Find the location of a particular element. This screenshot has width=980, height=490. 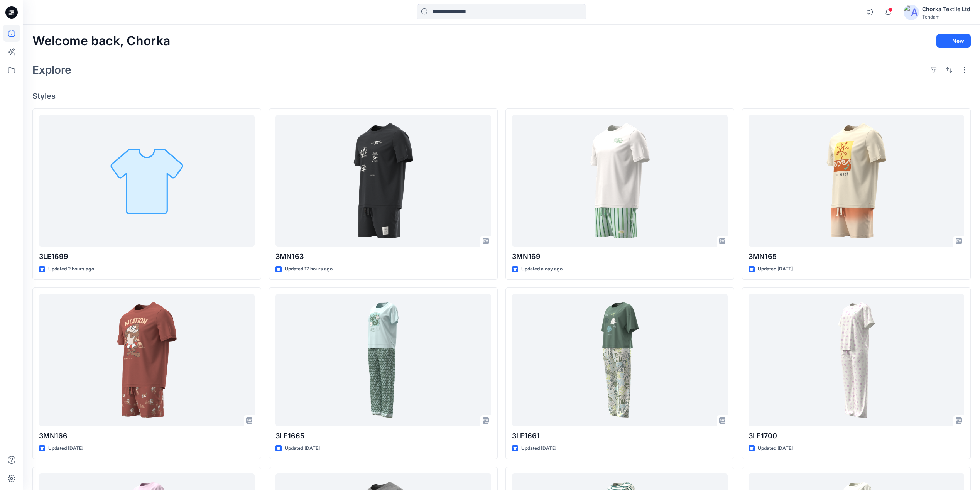

p: 3MN166 is located at coordinates (146, 436).